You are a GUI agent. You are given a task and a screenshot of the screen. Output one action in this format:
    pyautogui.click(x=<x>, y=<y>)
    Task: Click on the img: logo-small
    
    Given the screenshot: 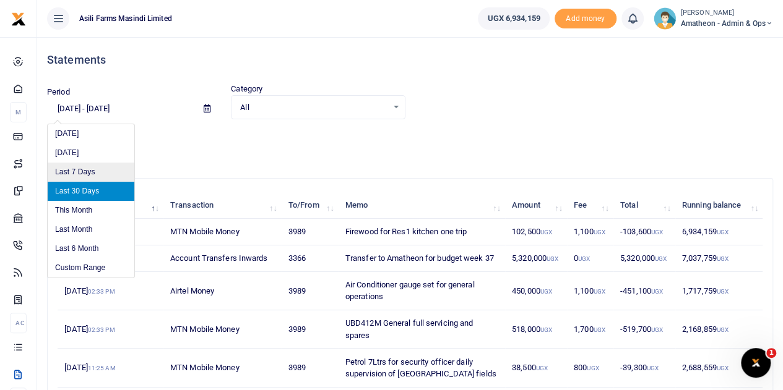 What is the action you would take?
    pyautogui.click(x=19, y=19)
    